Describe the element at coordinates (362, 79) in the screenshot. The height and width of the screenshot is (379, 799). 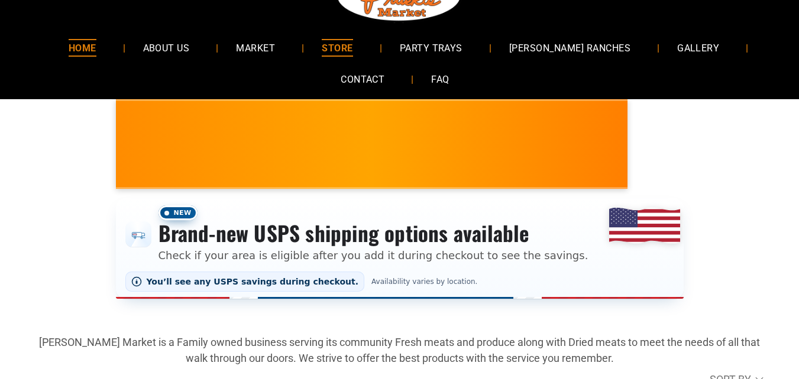
I see `a: CONTACT` at that location.